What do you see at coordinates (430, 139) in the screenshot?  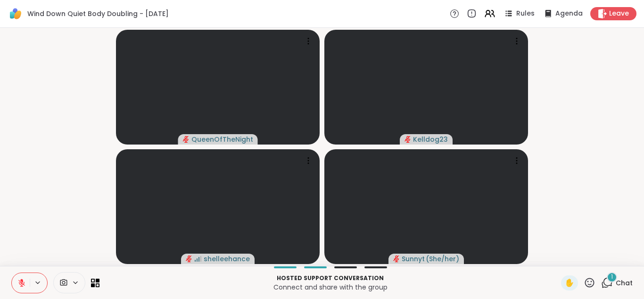 I see `span: Kelldog23` at bounding box center [430, 139].